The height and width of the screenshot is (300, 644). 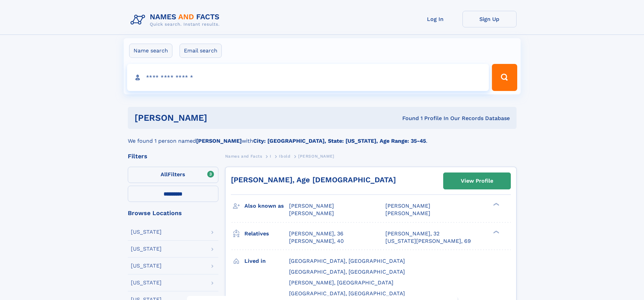 What do you see at coordinates (505, 77) in the screenshot?
I see `button: Search Button` at bounding box center [505, 77].